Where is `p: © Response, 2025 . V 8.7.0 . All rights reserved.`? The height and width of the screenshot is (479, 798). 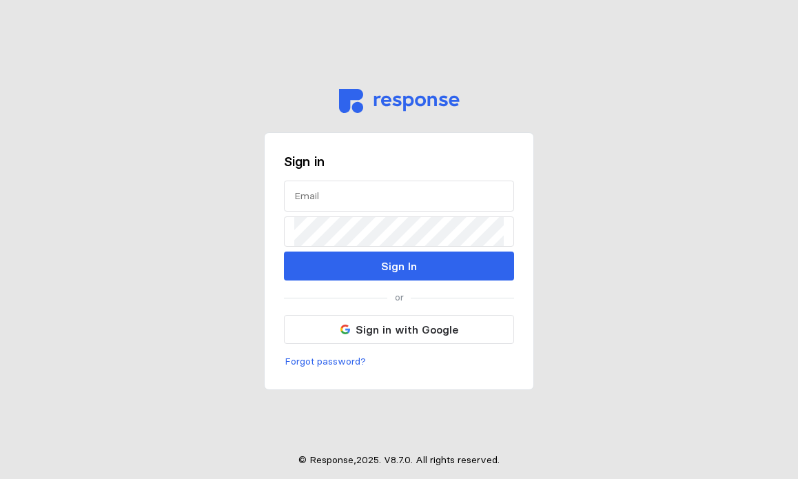
p: © Response, 2025 . V 8.7.0 . All rights reserved. is located at coordinates (399, 461).